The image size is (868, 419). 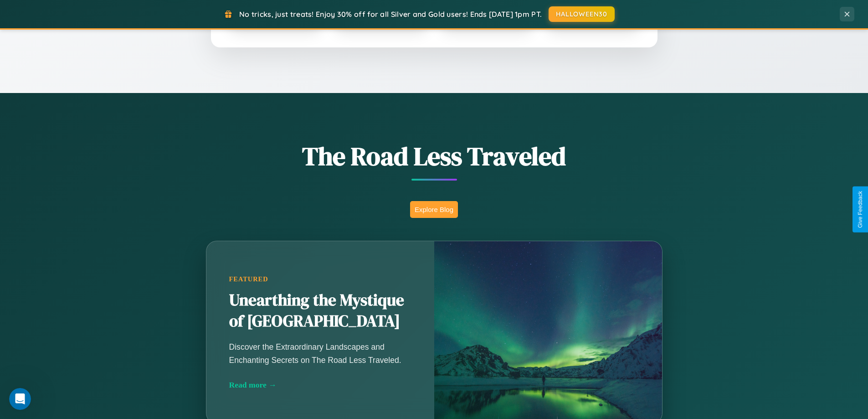 What do you see at coordinates (434, 155) in the screenshot?
I see `h1: The Road Less Traveled` at bounding box center [434, 155].